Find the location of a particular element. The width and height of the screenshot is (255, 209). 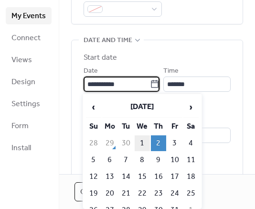

td: 5 is located at coordinates (94, 160).